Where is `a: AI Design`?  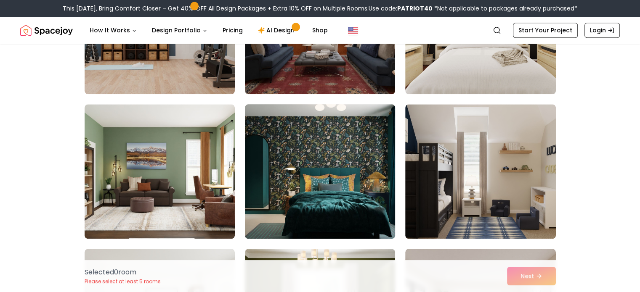
a: AI Design is located at coordinates (277, 30).